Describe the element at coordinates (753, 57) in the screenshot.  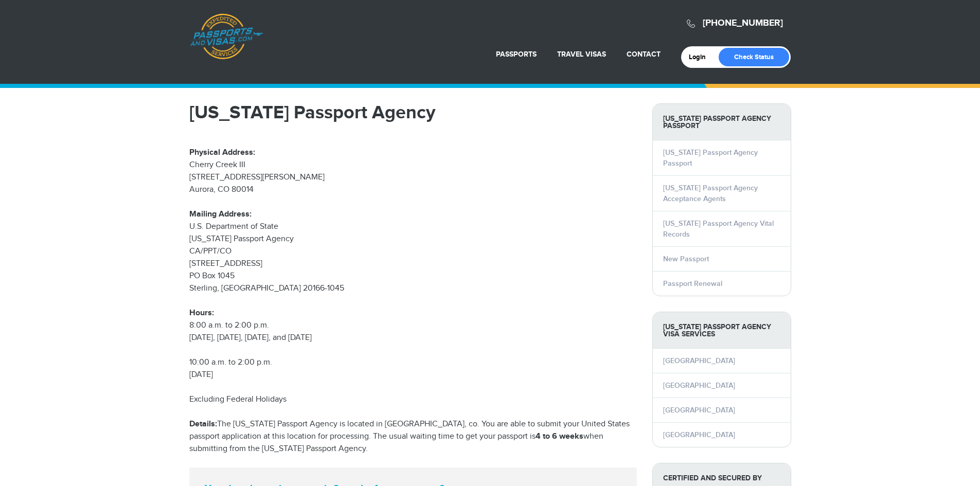
I see `a: Check Status` at that location.